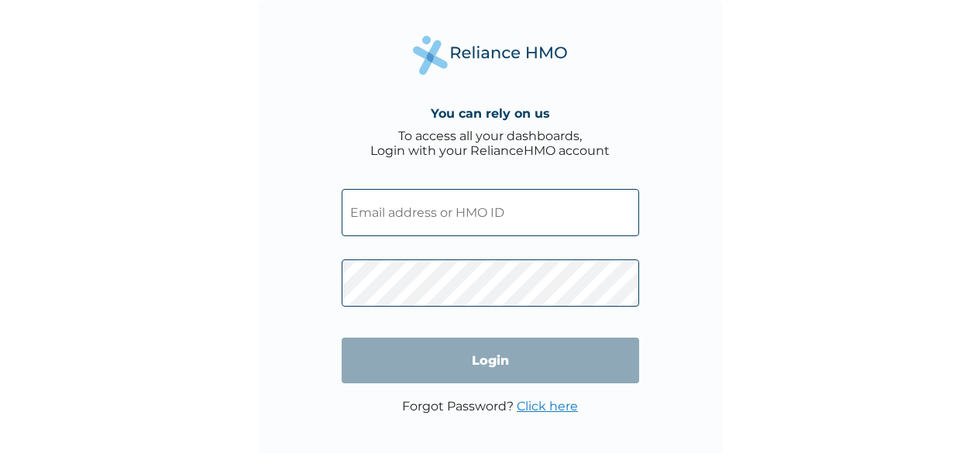 The width and height of the screenshot is (980, 453). Describe the element at coordinates (490, 212) in the screenshot. I see `input: Email address or HMO ID` at that location.